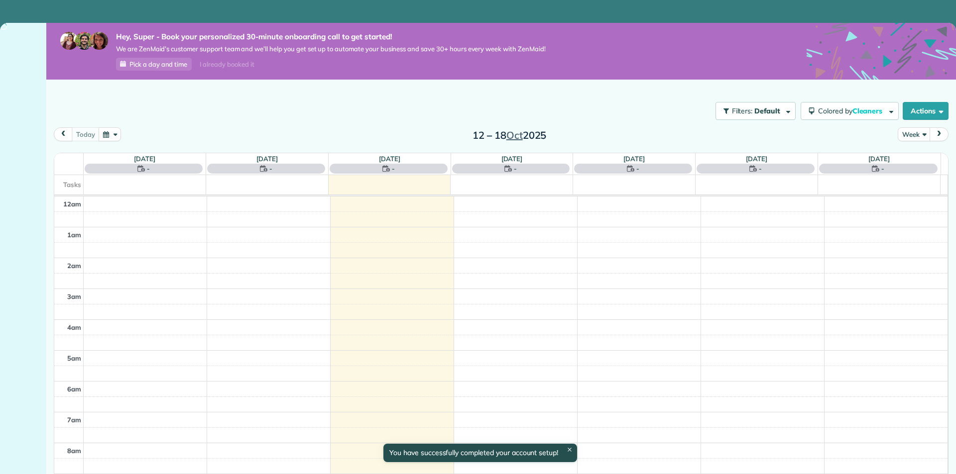  I want to click on div: I already booked it, so click(227, 64).